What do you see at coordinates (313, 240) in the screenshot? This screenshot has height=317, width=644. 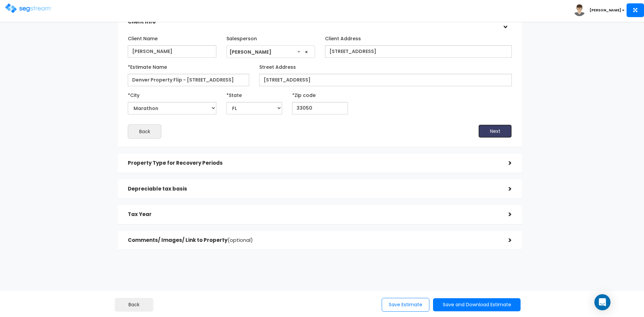 I see `h5: Comments/ Images/ Link to Property` at bounding box center [313, 240].